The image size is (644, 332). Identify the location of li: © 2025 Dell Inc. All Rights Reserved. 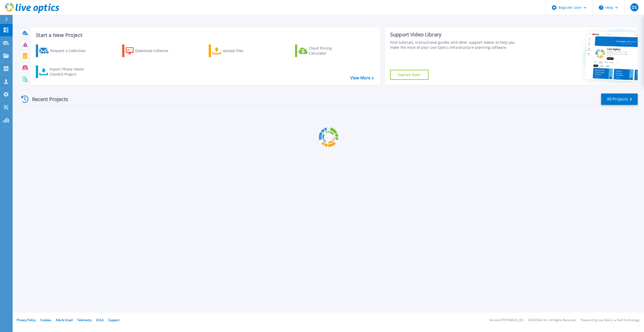
(552, 320).